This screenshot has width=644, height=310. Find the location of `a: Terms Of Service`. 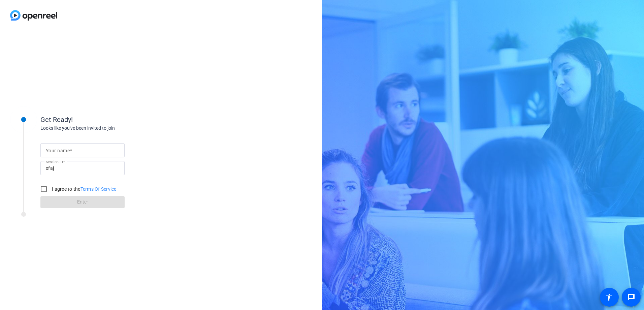

a: Terms Of Service is located at coordinates (98, 189).